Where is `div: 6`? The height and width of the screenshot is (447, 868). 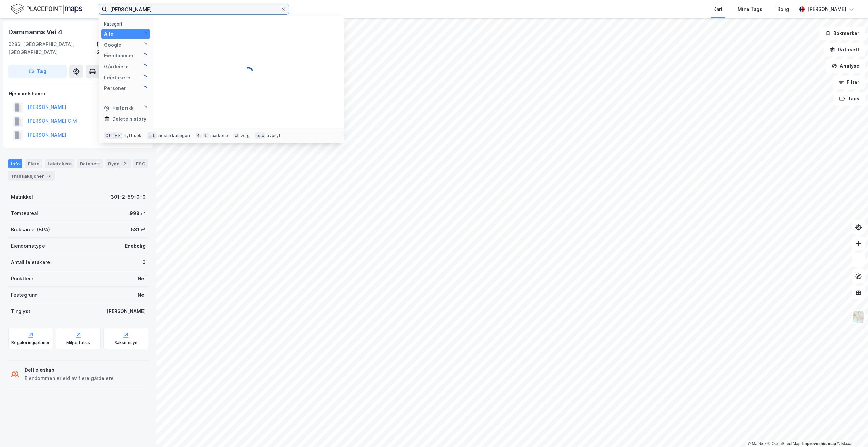 div: 6 is located at coordinates (49, 176).